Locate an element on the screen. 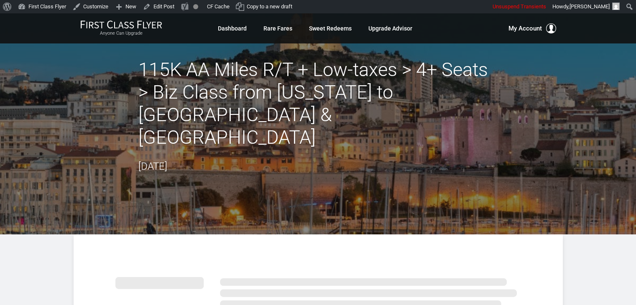 The height and width of the screenshot is (305, 636). a: Dashboard is located at coordinates (232, 28).